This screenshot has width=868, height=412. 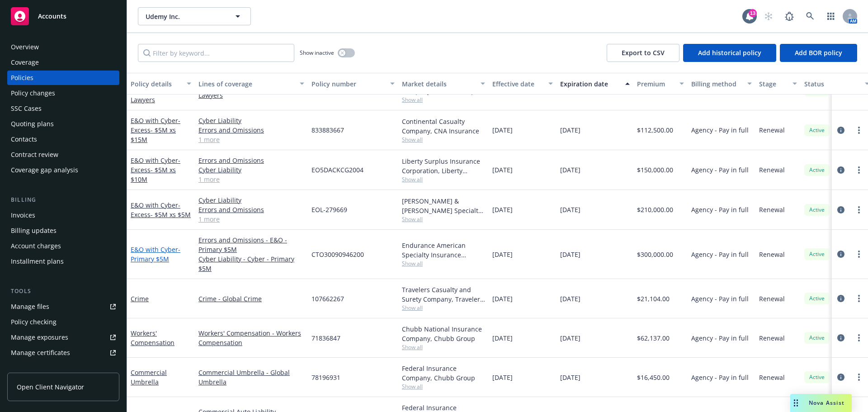 I want to click on button: Expiration date, so click(x=595, y=84).